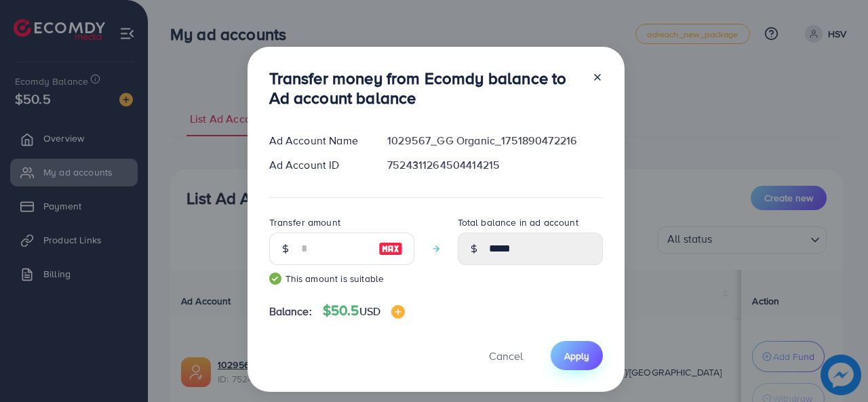 Image resolution: width=868 pixels, height=402 pixels. Describe the element at coordinates (317, 141) in the screenshot. I see `div: Ad Account Name` at that location.